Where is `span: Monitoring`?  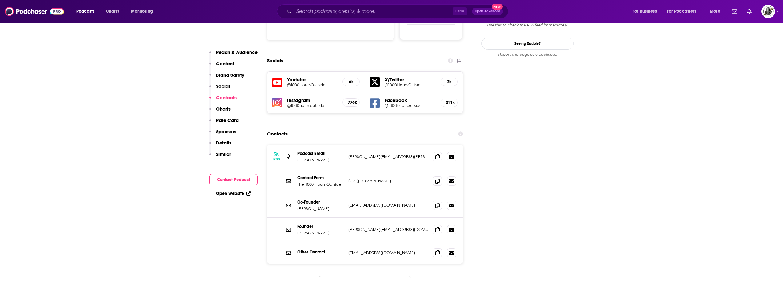 span: Monitoring is located at coordinates (142, 11).